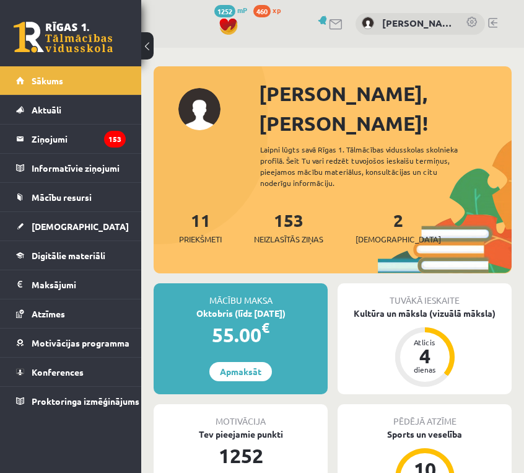 Image resolution: width=524 pixels, height=473 pixels. What do you see at coordinates (71, 197) in the screenshot?
I see `a: Mācību resursi` at bounding box center [71, 197].